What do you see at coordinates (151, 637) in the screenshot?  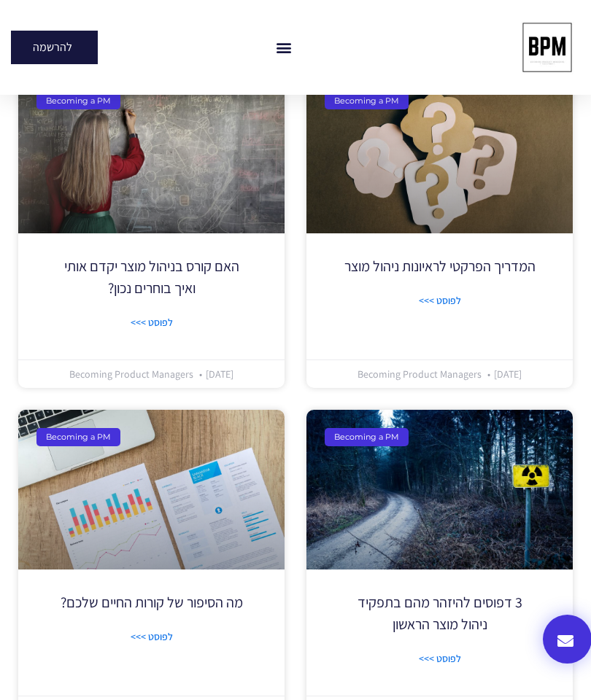 I see `a: Read more about מה הסיפור של קורות החיים שלכם?` at bounding box center [151, 637].